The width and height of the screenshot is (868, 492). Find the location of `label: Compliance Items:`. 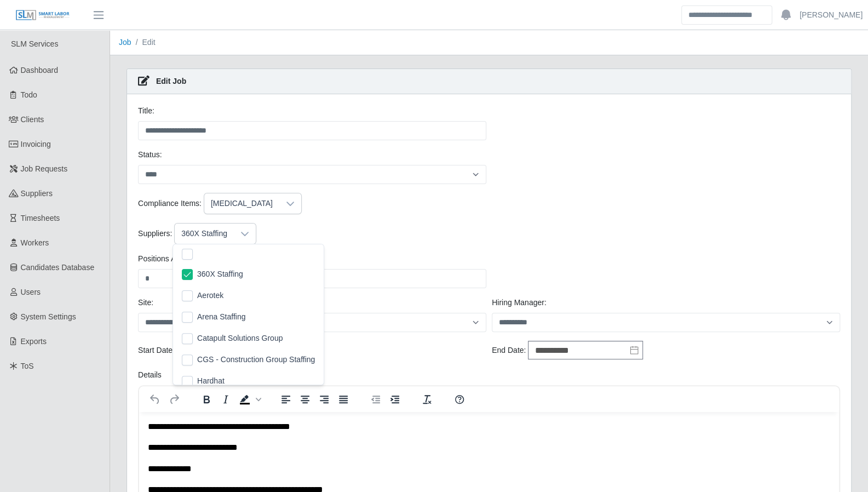

label: Compliance Items: is located at coordinates (170, 204).